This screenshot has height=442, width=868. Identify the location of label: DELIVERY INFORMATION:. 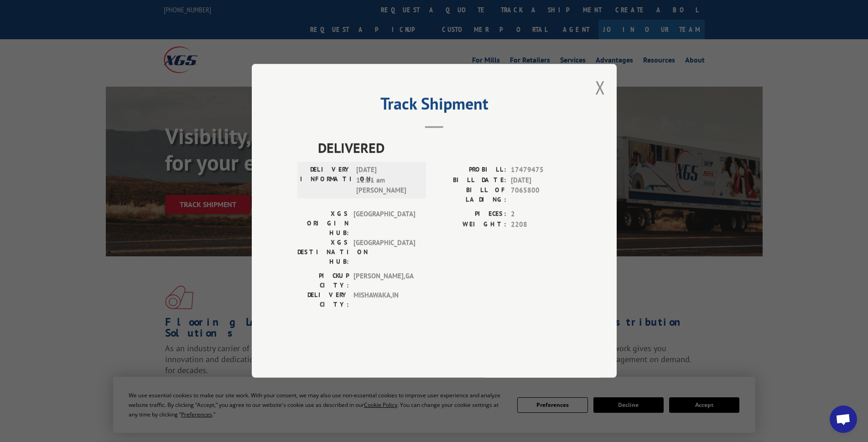
(326, 181).